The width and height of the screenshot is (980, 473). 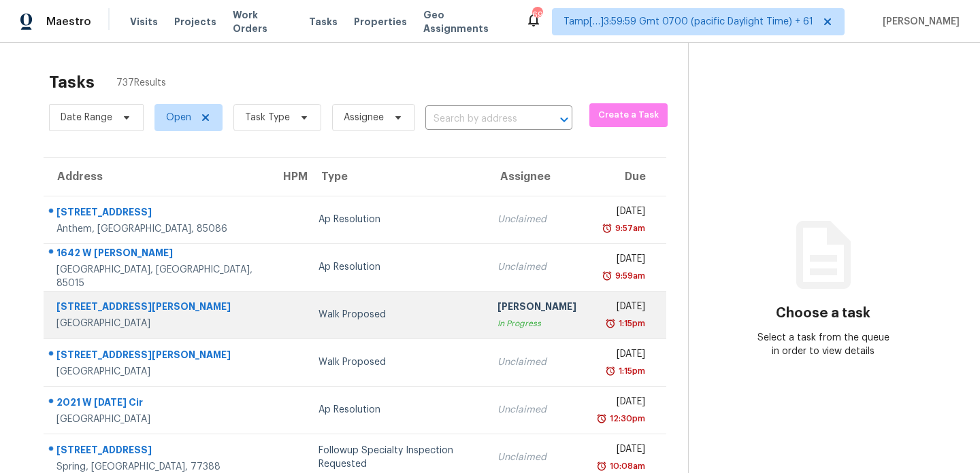 I want to click on div: 9:57am, so click(x=629, y=229).